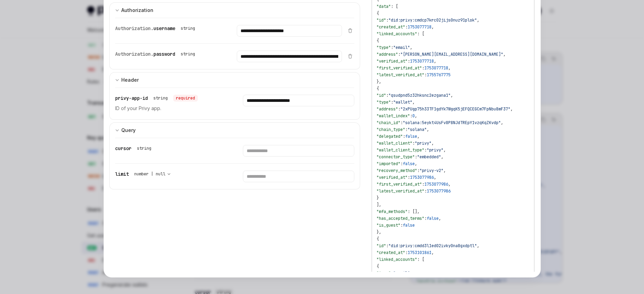  I want to click on span: "solana:5eykt4UsFv8P8NJdTREpY1vzqKqZKvdp", so click(451, 123).